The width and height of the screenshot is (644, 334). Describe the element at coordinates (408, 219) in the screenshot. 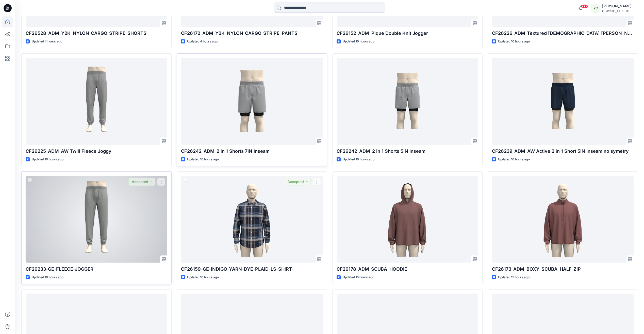

I see `a: CF26178_ADM_SCUBA_HOODIE` at that location.